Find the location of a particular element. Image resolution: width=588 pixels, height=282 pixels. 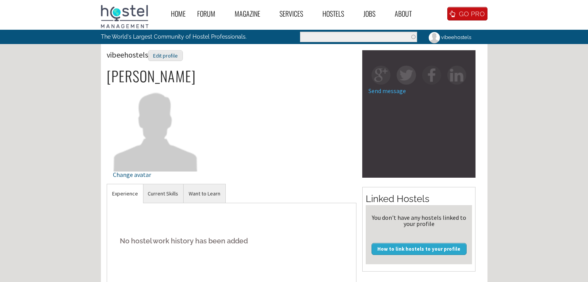

img: tw-square.png is located at coordinates (406, 75).